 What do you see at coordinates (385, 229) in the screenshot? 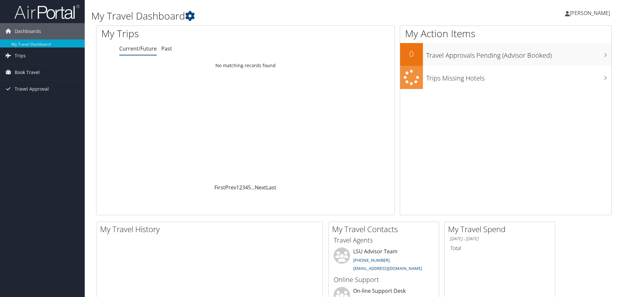
I see `h2: My Travel Contacts` at bounding box center [385, 229].